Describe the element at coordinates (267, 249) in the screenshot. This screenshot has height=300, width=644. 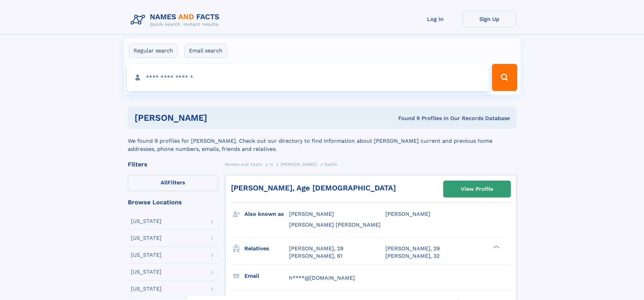
I see `h3: Relatives` at that location.